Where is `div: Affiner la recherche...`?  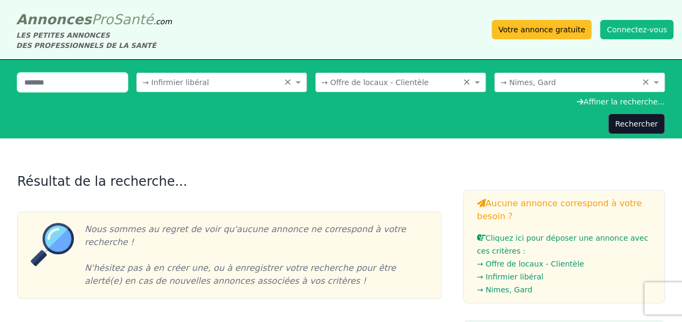 div: Affiner la recherche... is located at coordinates (341, 102).